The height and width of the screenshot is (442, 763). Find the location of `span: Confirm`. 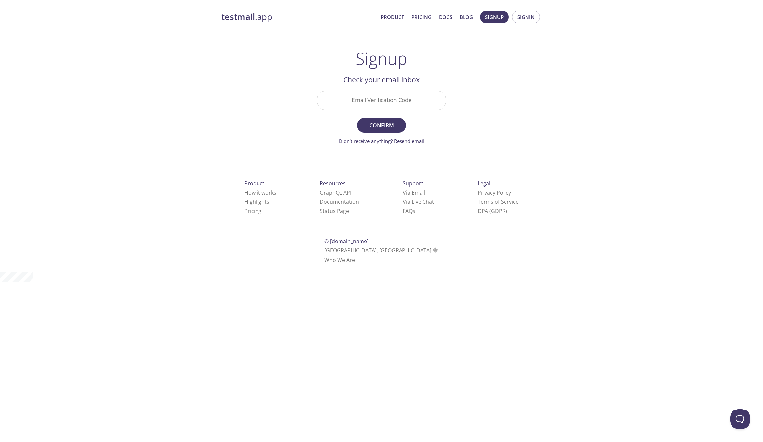

span: Confirm is located at coordinates (382, 125).